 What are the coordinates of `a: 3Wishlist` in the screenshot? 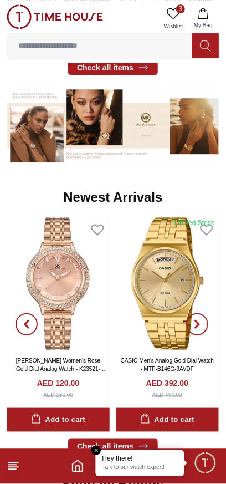 It's located at (174, 18).